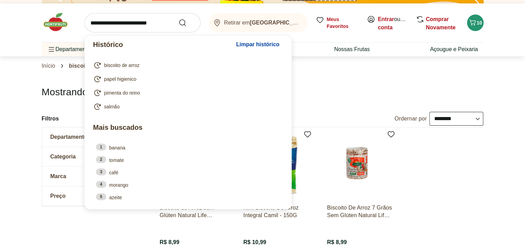 This screenshot has width=525, height=252. Describe the element at coordinates (276, 211) in the screenshot. I see `a: Mini Biscoito De Arroz Integral Camil - 150G` at that location.